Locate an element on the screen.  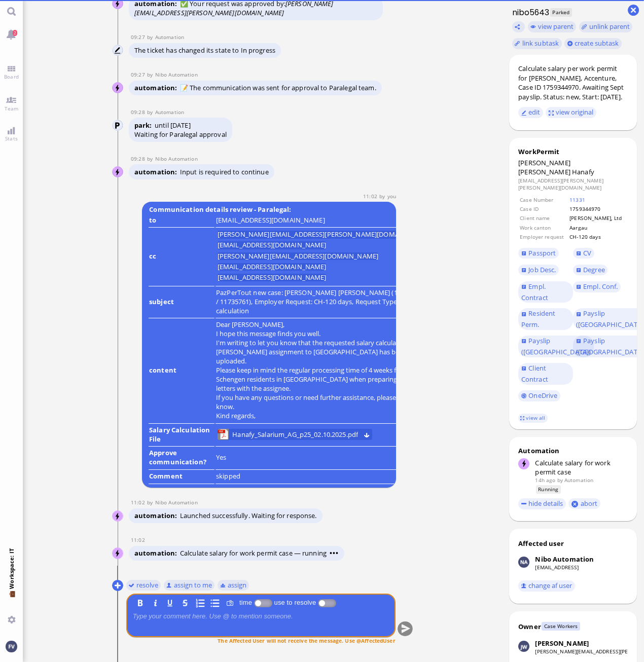
p-inputswitch: Log time spent is located at coordinates (263, 602).